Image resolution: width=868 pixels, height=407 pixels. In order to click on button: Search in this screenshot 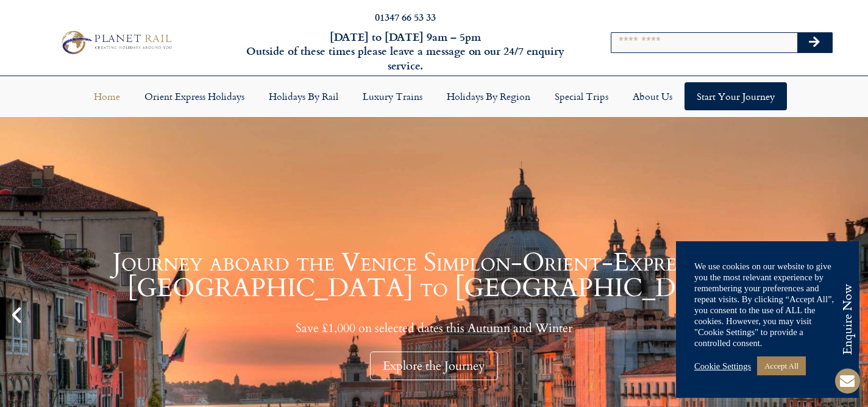, I will do `click(816, 42)`.